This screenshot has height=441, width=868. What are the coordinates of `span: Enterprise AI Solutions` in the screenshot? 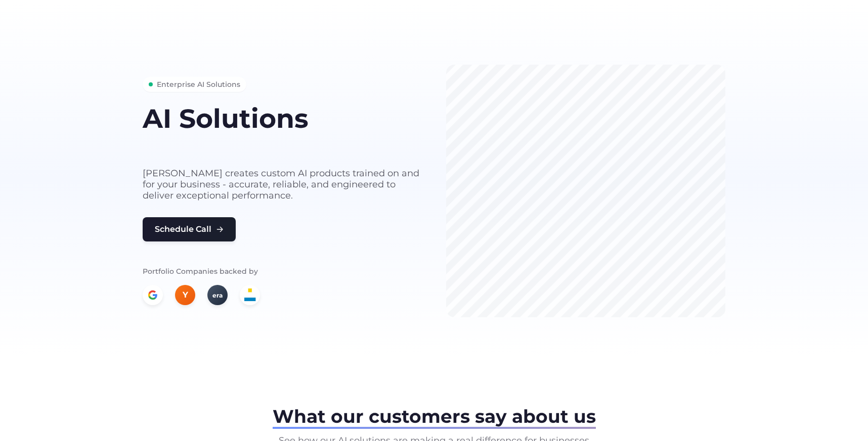 It's located at (199, 84).